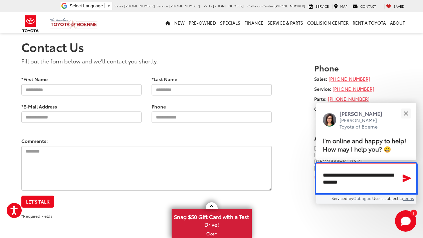 This screenshot has height=238, width=423. I want to click on a: Specials, so click(230, 23).